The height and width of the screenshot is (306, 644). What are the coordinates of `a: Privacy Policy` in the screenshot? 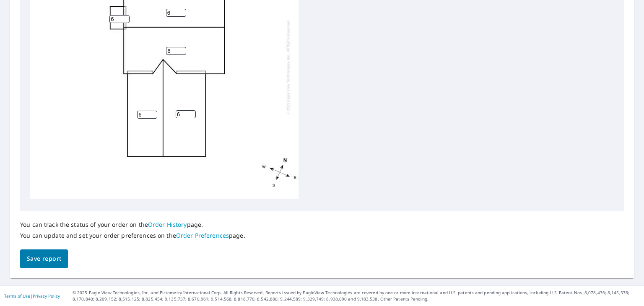 It's located at (46, 296).